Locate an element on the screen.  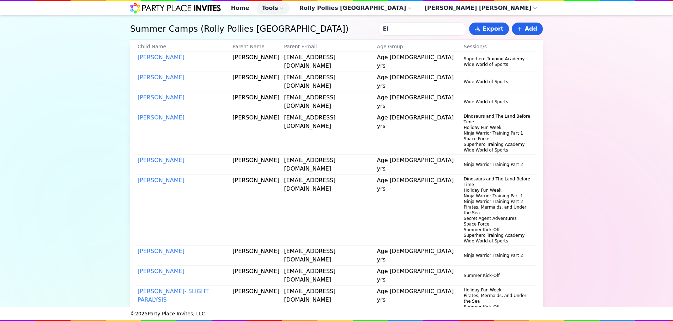
th: Session/s is located at coordinates (499, 47).